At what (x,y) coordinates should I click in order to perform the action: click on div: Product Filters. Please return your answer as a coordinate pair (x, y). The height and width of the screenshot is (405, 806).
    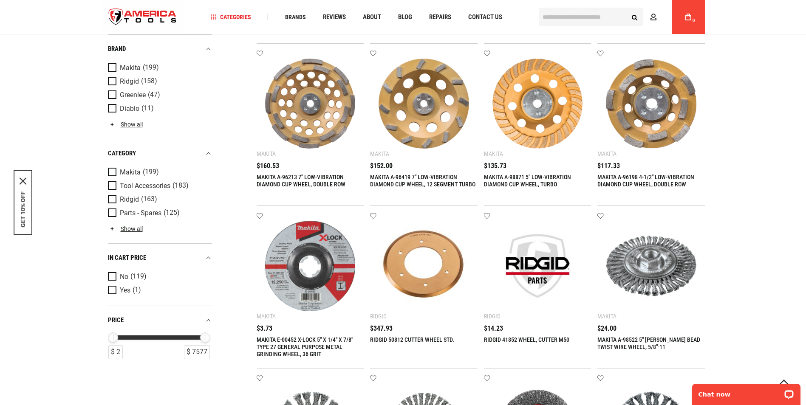
    Looking at the image, I should click on (160, 202).